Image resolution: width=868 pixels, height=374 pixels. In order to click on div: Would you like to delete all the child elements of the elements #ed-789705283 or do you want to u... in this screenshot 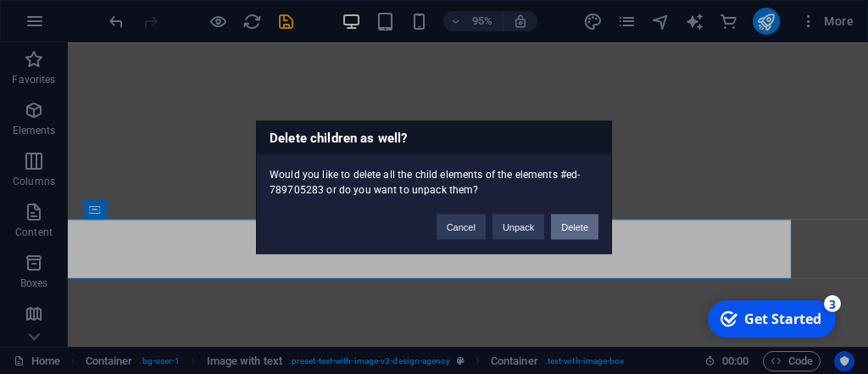, I will do `click(434, 175)`.